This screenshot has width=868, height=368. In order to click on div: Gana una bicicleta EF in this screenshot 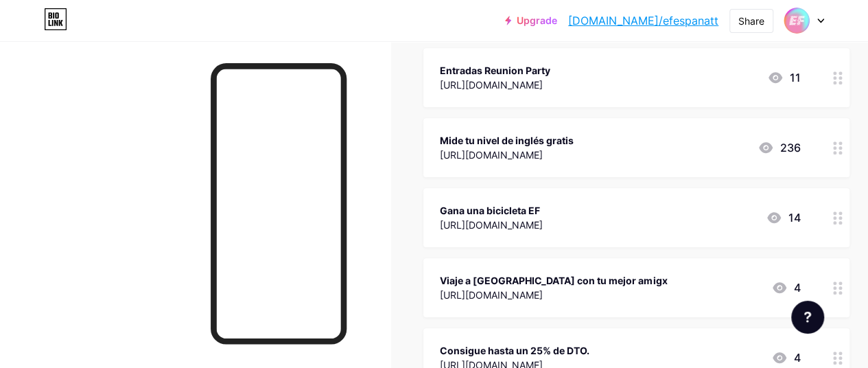, I will do `click(491, 210)`.